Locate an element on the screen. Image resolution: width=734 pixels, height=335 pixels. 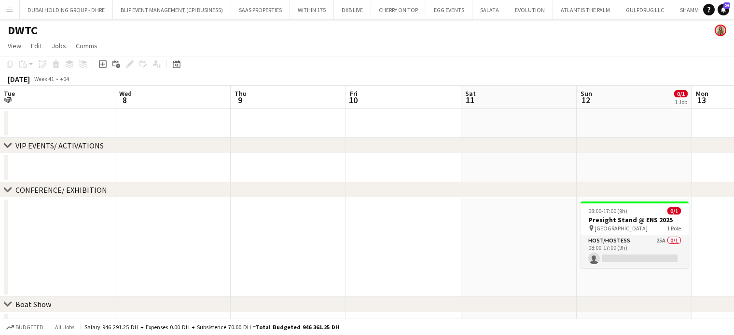
div: +04 is located at coordinates (64, 79).